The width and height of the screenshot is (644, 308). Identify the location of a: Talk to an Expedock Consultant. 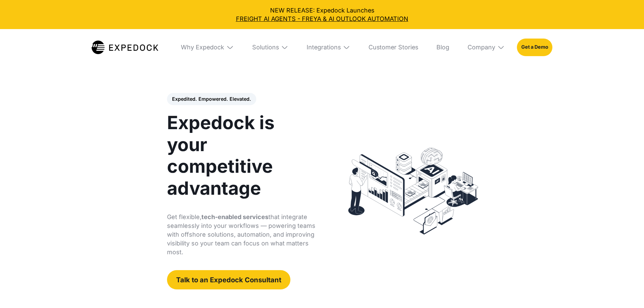
(229, 280).